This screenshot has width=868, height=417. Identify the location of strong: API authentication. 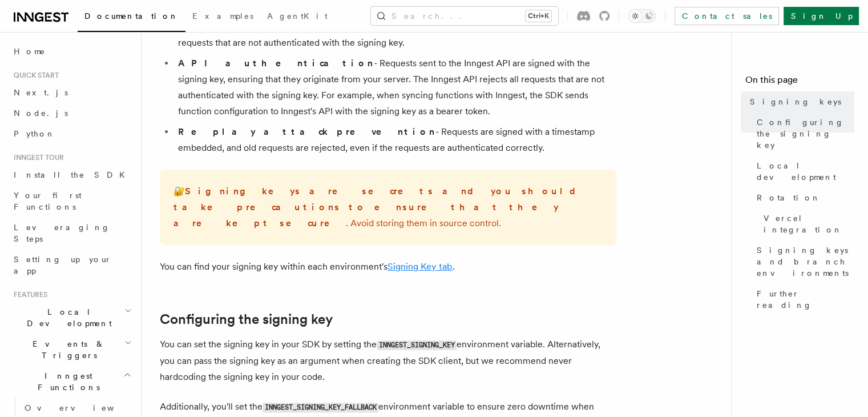
(275, 63).